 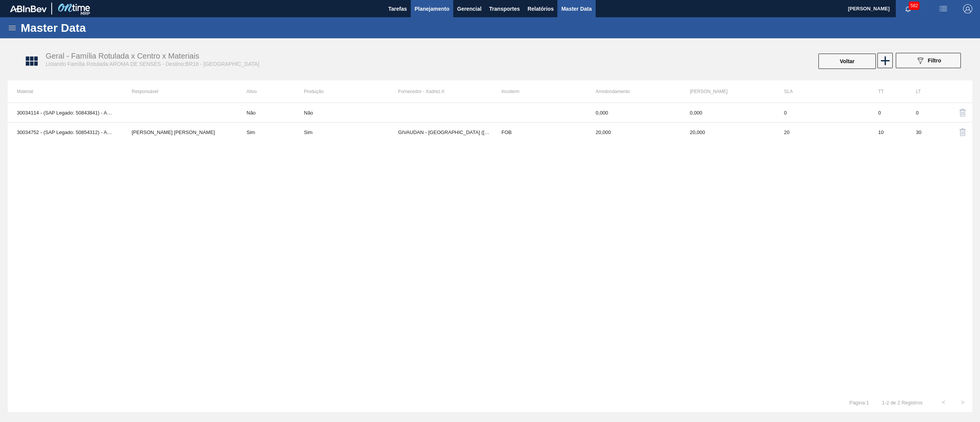 What do you see at coordinates (88, 27) in the screenshot?
I see `h1: Master Data` at bounding box center [88, 27].